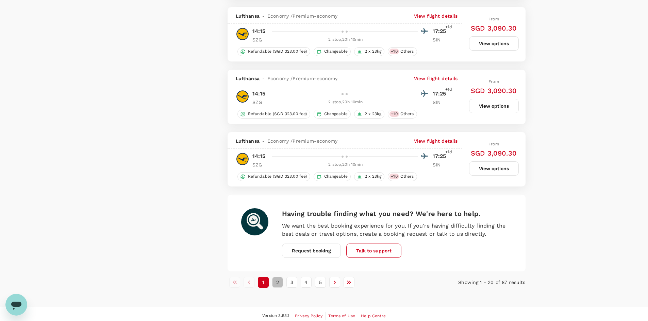  Describe the element at coordinates (397, 214) in the screenshot. I see `h6: Having trouble finding what you need? We're here to help.` at that location.